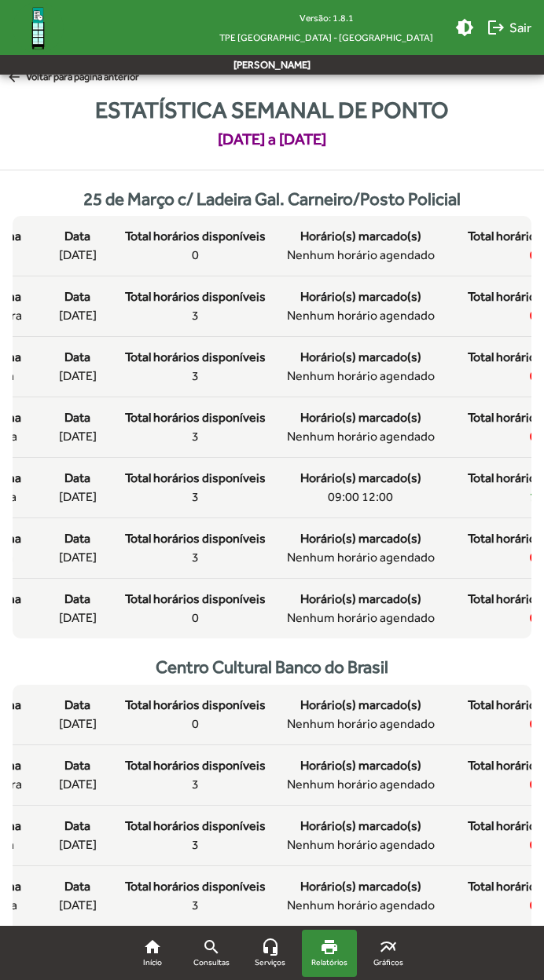 The image size is (544, 980). What do you see at coordinates (508, 27) in the screenshot?
I see `span: Sair` at bounding box center [508, 27].